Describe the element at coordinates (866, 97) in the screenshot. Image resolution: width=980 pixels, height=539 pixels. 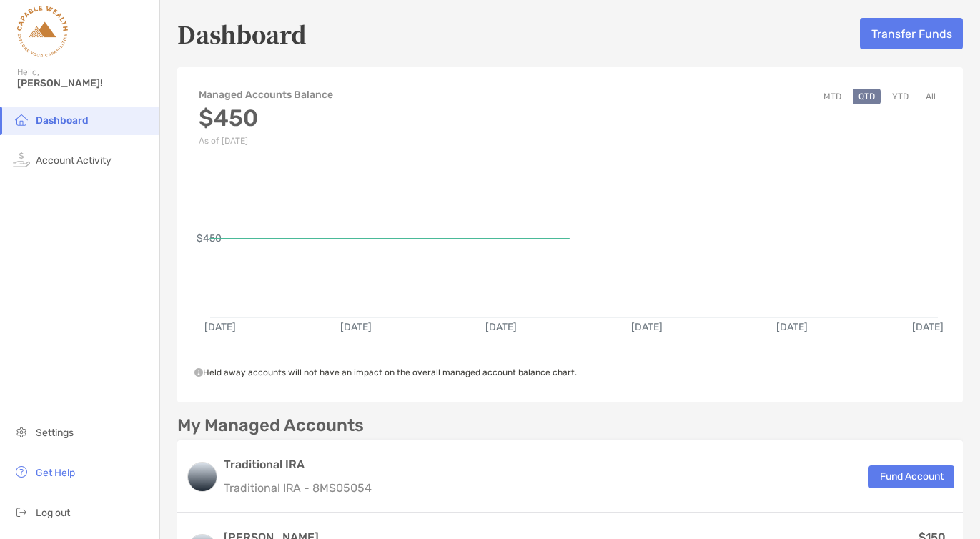
I see `button: QTD` at that location.